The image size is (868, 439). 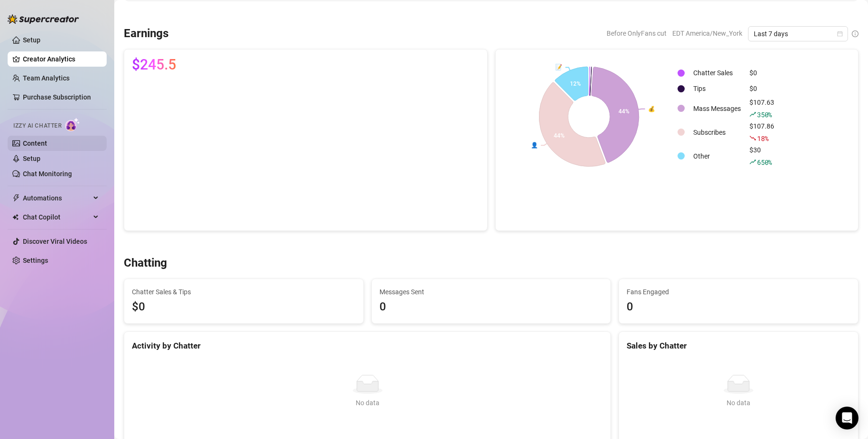 I want to click on div: Activity by Chatter, so click(x=367, y=346).